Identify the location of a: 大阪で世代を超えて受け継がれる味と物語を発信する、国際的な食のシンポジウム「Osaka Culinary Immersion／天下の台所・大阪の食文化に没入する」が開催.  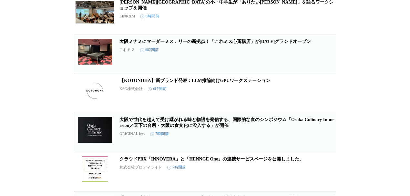
(227, 122).